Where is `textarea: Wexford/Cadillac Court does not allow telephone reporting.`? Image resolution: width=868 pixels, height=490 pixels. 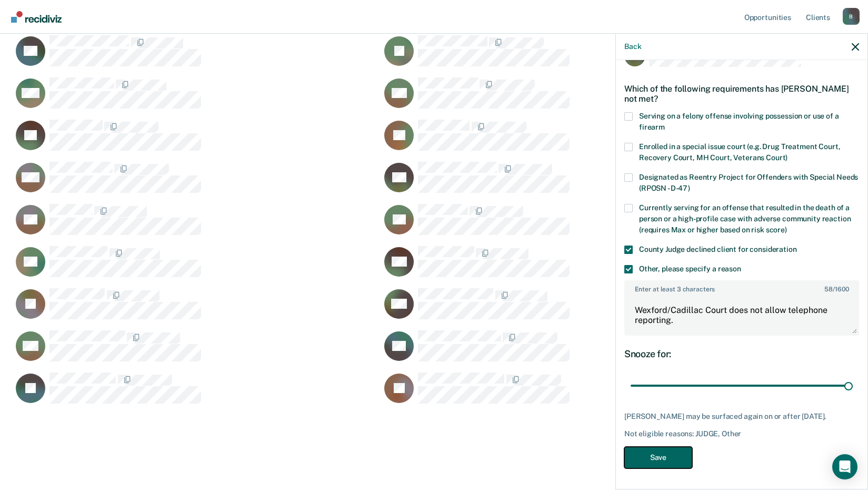
textarea: Wexford/Cadillac Court does not allow telephone reporting. is located at coordinates (742, 315).